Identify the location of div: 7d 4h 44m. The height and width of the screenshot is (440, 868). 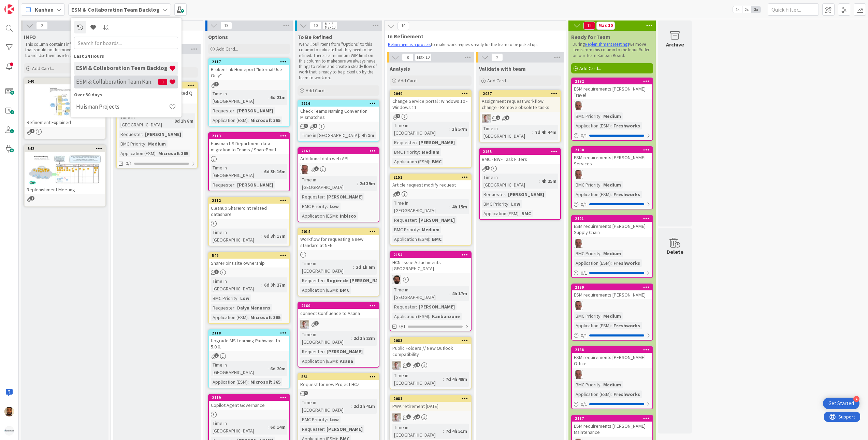
(546, 132).